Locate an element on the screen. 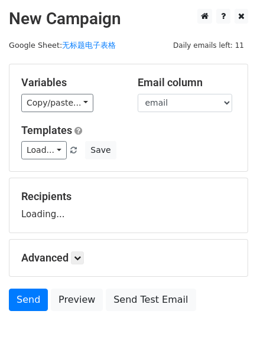 The height and width of the screenshot is (350, 257). small: Google Sheet: is located at coordinates (62, 45).